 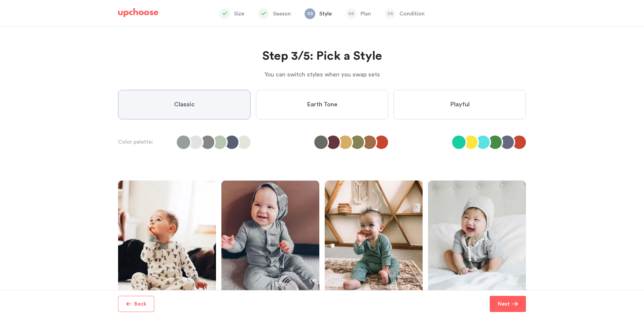 What do you see at coordinates (322, 56) in the screenshot?
I see `h2: Step 3/5: Pick a Style` at bounding box center [322, 56].